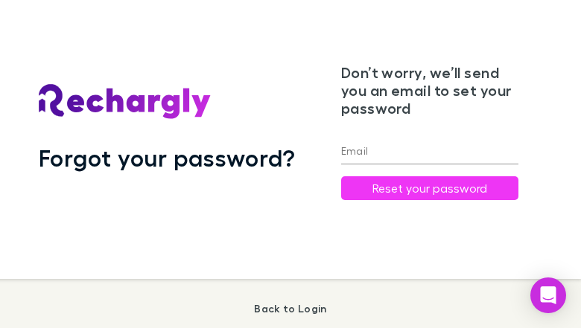 This screenshot has width=581, height=328. Describe the element at coordinates (430, 188) in the screenshot. I see `button: Reset your password` at that location.